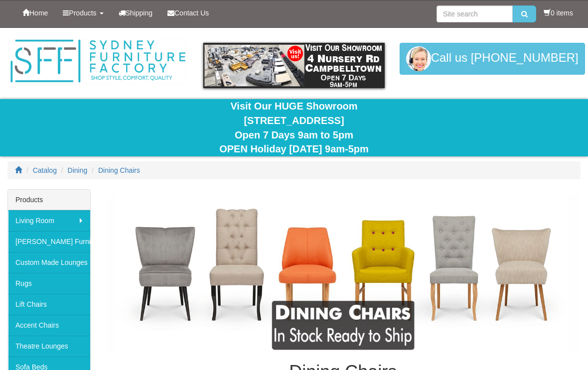 This screenshot has height=370, width=588. Describe the element at coordinates (83, 13) in the screenshot. I see `a: Products` at that location.